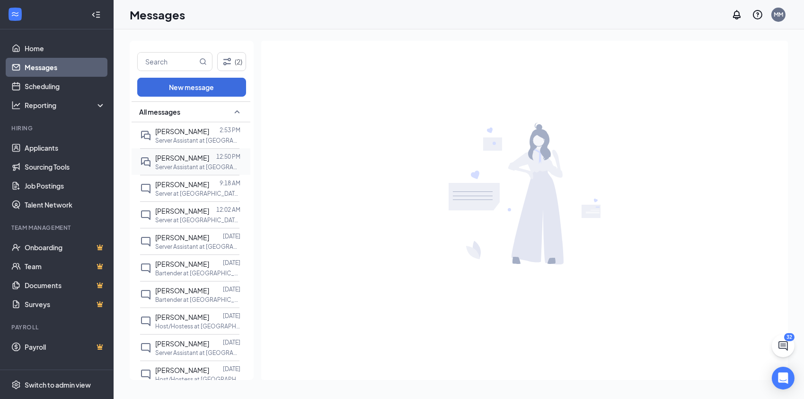 The height and width of the screenshot is (399, 804). I want to click on svg: Settings, so click(16, 384).